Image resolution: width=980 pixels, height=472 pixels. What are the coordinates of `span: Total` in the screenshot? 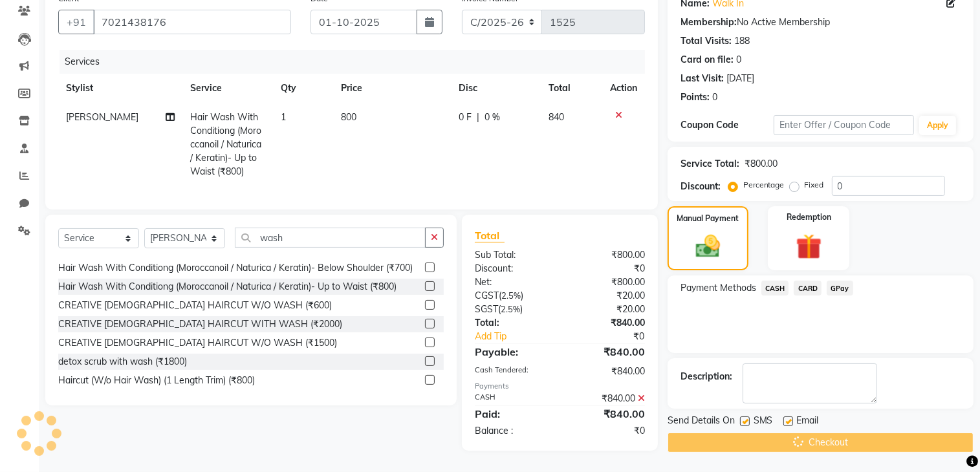 It's located at (490, 236).